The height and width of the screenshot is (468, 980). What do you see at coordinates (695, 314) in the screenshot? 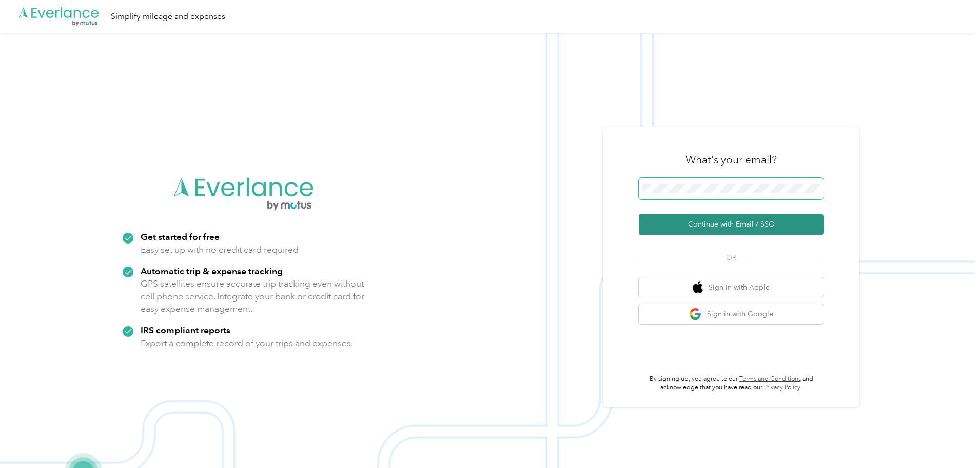
I see `img: google logo` at bounding box center [695, 314].